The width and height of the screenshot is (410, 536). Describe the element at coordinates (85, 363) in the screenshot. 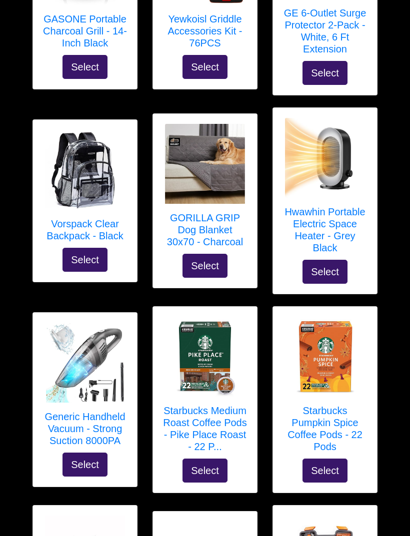

I see `img: Generic Handheld Vacuum - Strong Suction 8000PA` at that location.